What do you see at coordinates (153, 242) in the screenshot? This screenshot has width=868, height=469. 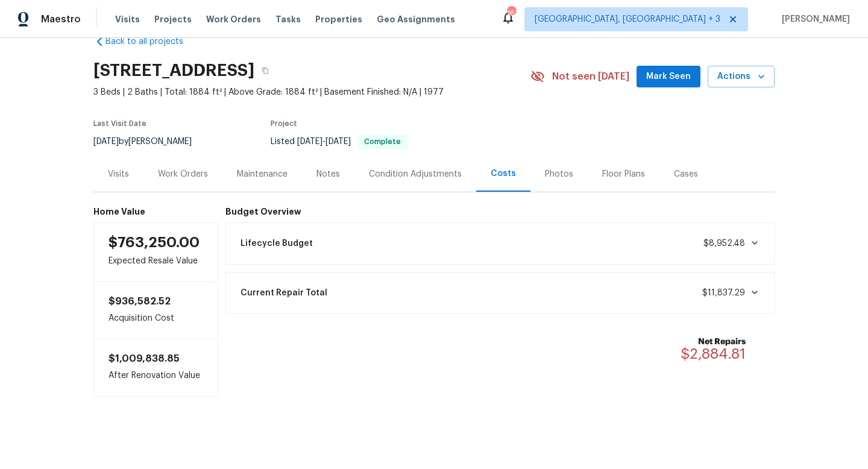 I see `span: $763,250.00` at bounding box center [153, 242].